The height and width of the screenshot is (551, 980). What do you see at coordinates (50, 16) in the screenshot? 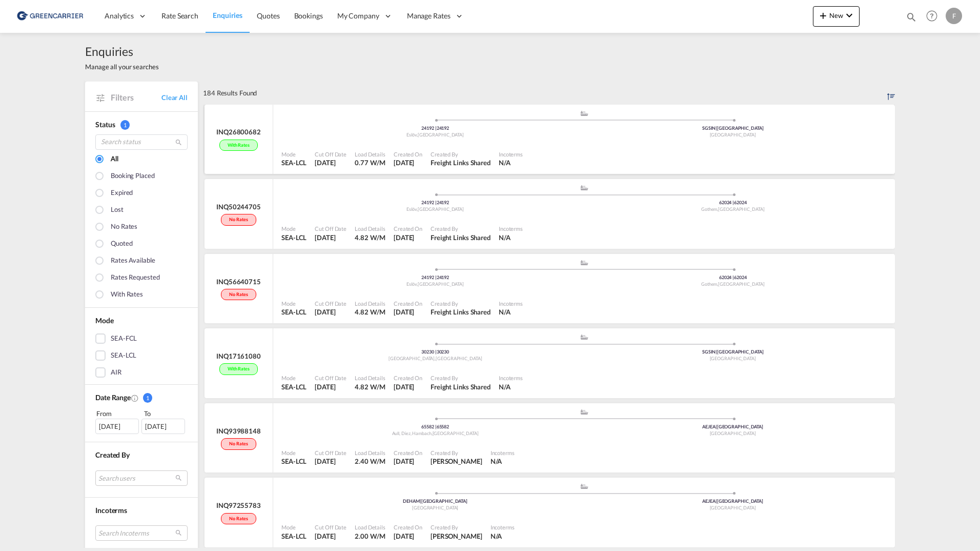
I see `img: 8cf206808afe11efa76fcd1e3d746489.png` at bounding box center [50, 16].